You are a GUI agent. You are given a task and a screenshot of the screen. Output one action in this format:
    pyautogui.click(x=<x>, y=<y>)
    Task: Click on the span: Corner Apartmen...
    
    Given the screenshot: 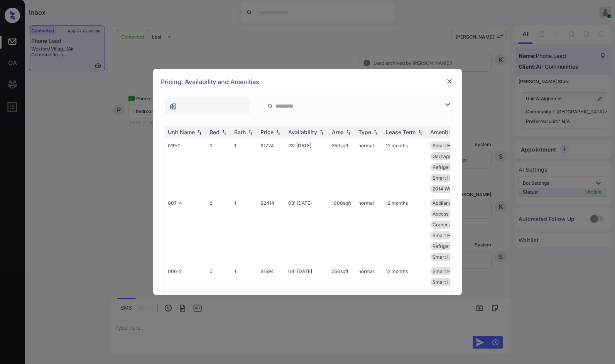 What is the action you would take?
    pyautogui.click(x=453, y=224)
    